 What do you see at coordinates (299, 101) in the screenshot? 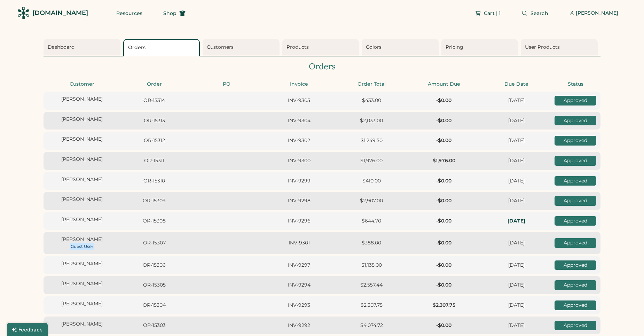
I see `div: INV-9305` at bounding box center [299, 101].